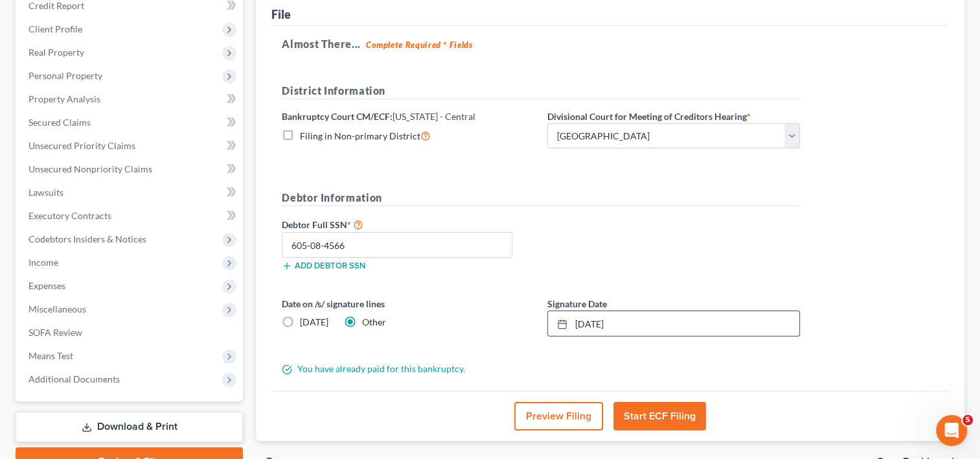  Describe the element at coordinates (60, 122) in the screenshot. I see `span: Secured Claims` at that location.